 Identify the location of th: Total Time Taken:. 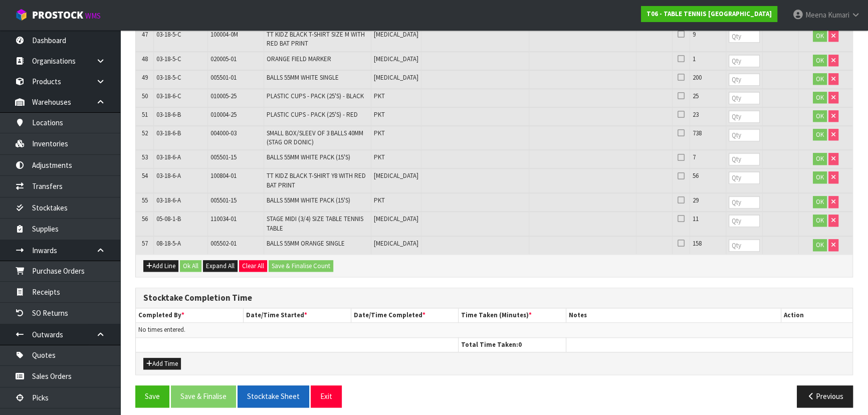
(512, 344).